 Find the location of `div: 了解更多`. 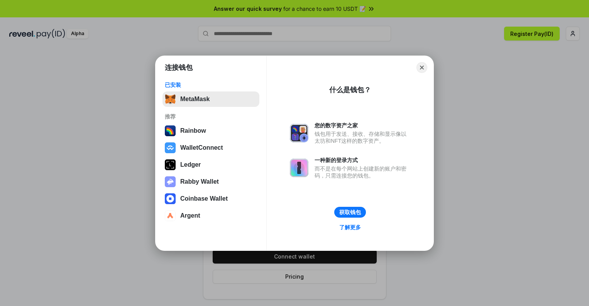

div: 了解更多 is located at coordinates (350, 227).